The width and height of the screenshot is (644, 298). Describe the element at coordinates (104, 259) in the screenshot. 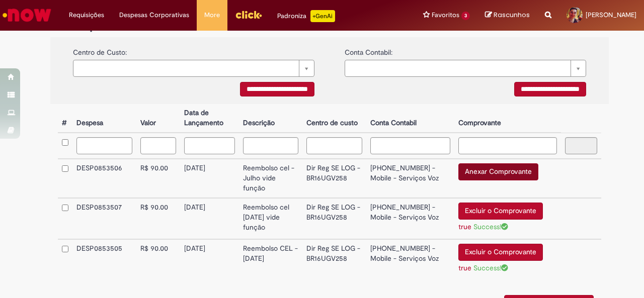

I see `td: DESP0853505` at that location.